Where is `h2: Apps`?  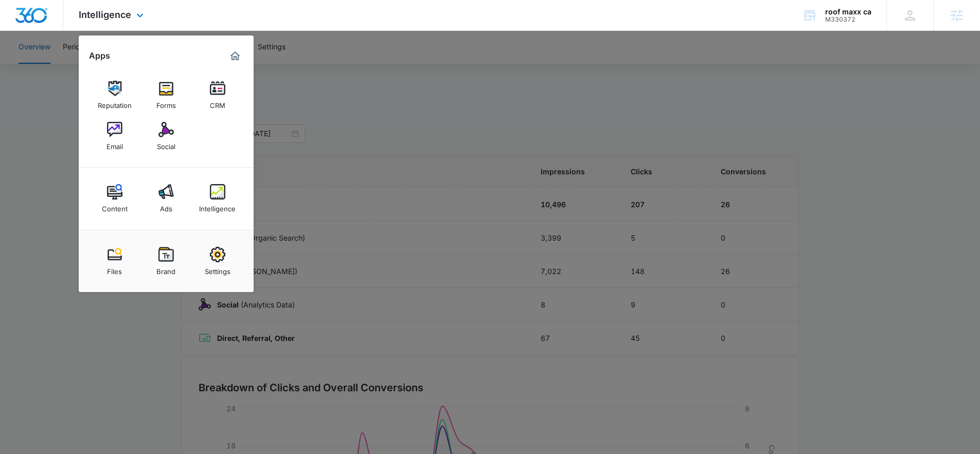 h2: Apps is located at coordinates (99, 55).